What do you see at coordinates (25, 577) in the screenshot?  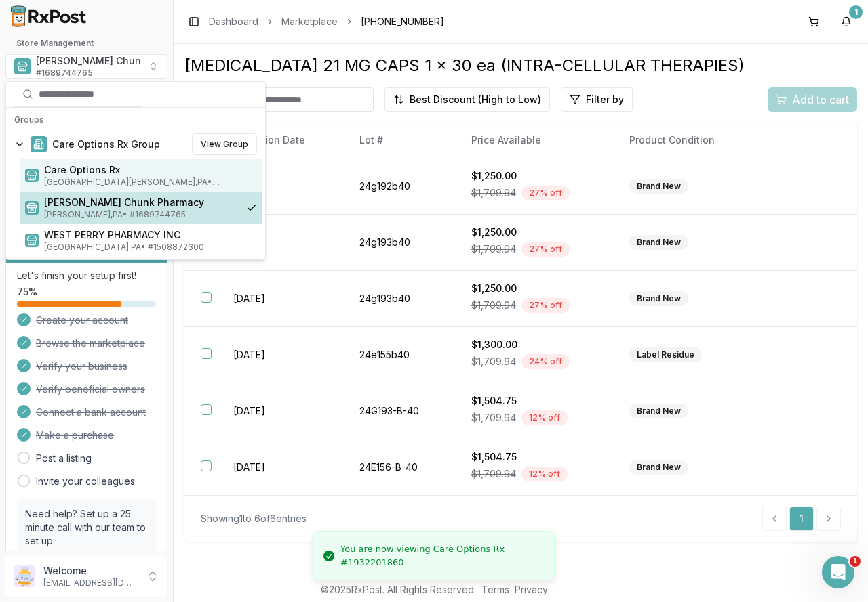 I see `img: User avatar` at bounding box center [25, 577].